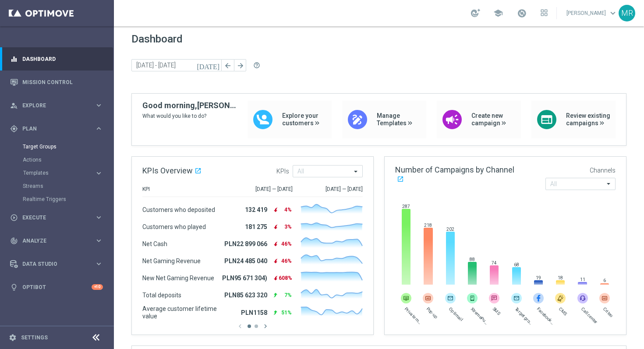 Image resolution: width=644 pixels, height=349 pixels. Describe the element at coordinates (54, 173) in the screenshot. I see `span: Templates` at that location.